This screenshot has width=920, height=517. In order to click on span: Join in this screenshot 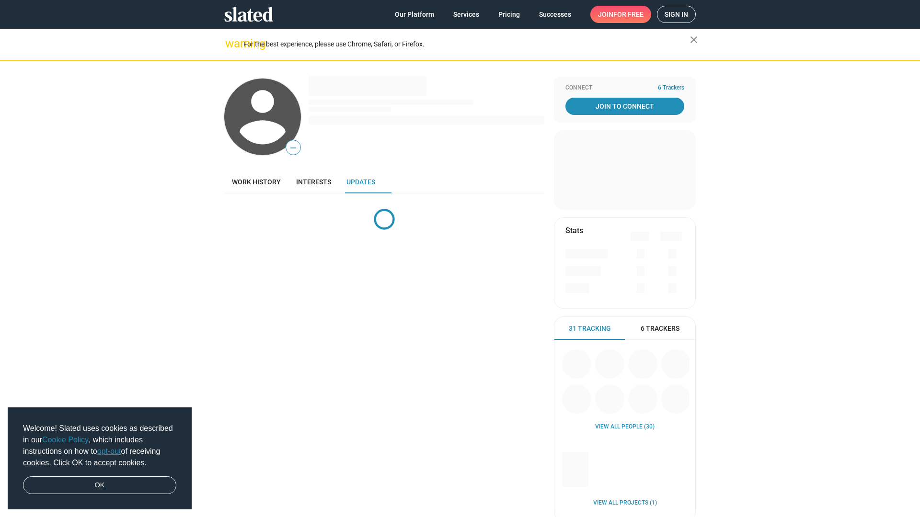, I will do `click(620, 14)`.